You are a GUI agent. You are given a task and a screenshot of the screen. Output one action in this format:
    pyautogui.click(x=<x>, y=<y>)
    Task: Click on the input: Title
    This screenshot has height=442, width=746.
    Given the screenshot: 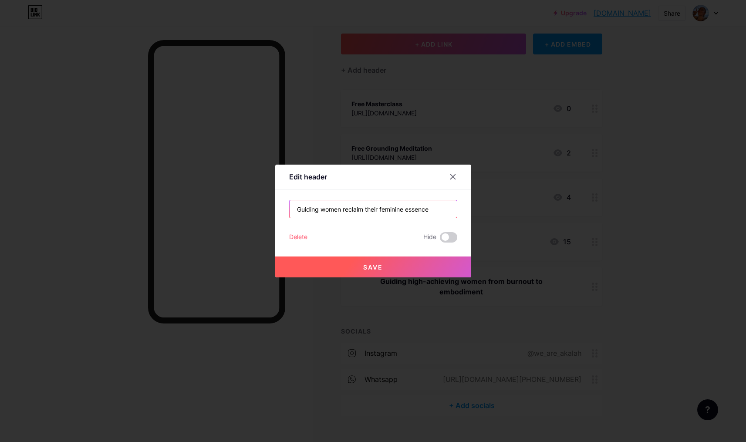 What is the action you would take?
    pyautogui.click(x=373, y=209)
    